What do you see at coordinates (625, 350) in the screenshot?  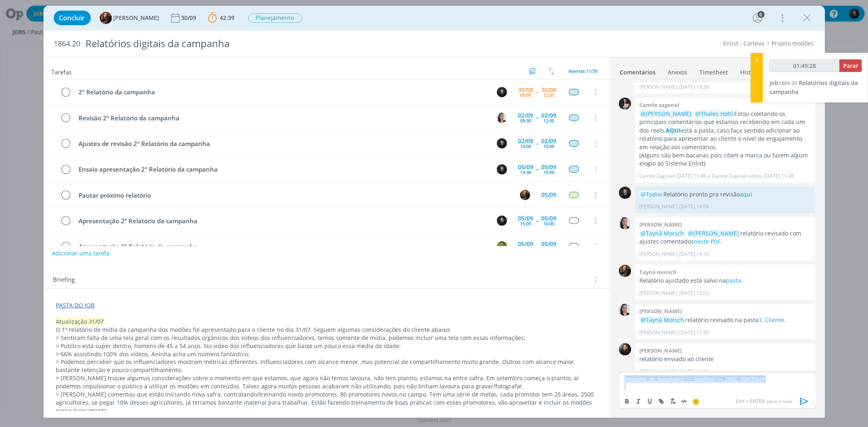 I see `img: E` at bounding box center [625, 350].